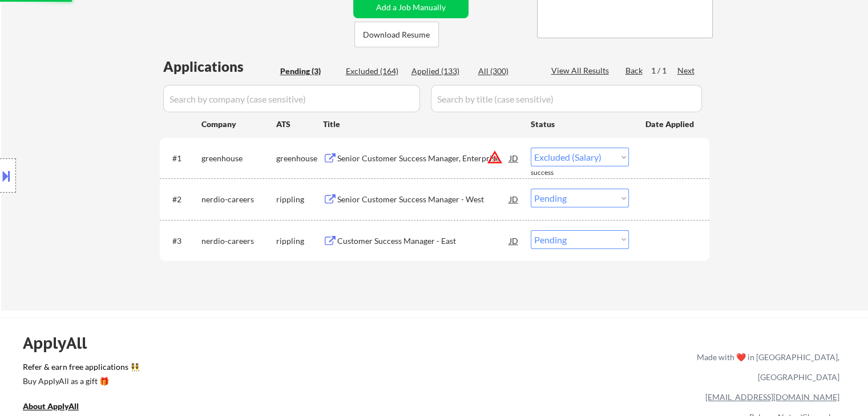 This screenshot has width=868, height=416. I want to click on a: Buy ApplyAll as a gift 🎁, so click(80, 382).